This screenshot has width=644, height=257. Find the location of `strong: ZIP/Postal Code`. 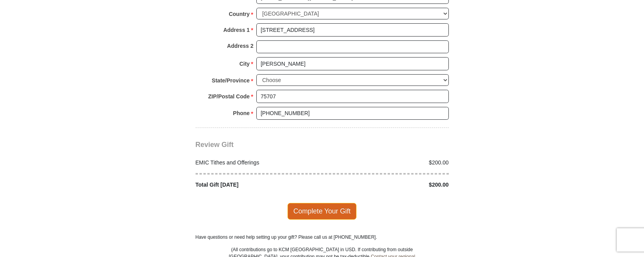

strong: ZIP/Postal Code is located at coordinates (228, 97).